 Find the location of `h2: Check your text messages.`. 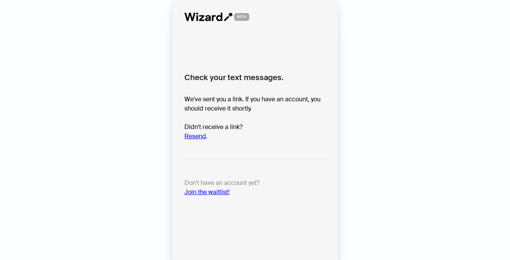

h2: Check your text messages. is located at coordinates (255, 78).